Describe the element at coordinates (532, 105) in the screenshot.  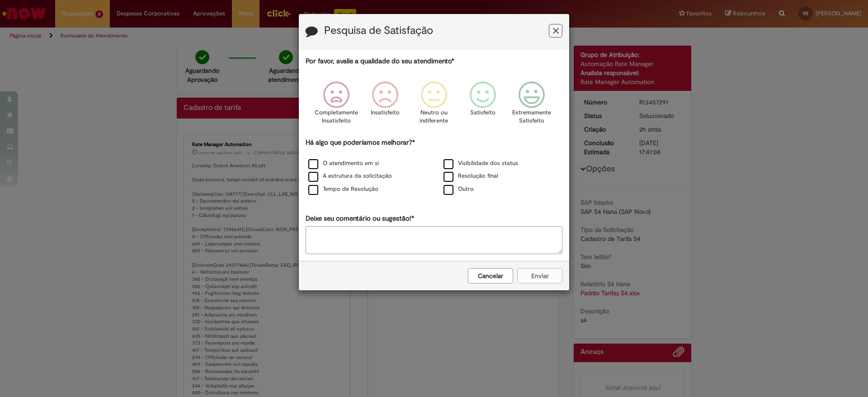
I see `div: Extremamente Satisfeito` at that location.